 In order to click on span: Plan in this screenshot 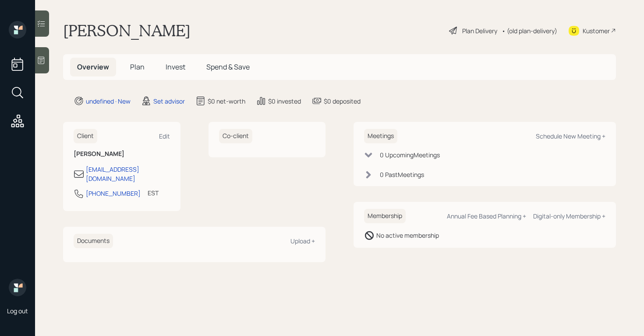, I will do `click(137, 67)`.